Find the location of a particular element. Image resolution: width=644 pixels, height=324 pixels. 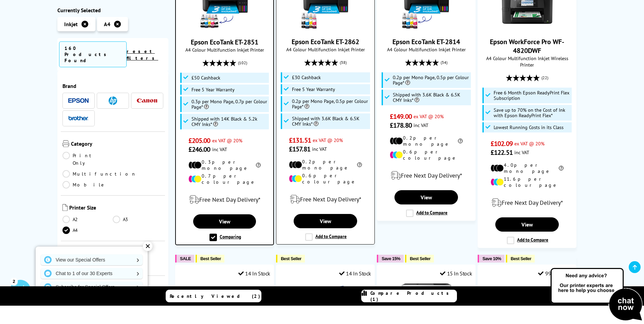

a: Print Only is located at coordinates (88, 159).